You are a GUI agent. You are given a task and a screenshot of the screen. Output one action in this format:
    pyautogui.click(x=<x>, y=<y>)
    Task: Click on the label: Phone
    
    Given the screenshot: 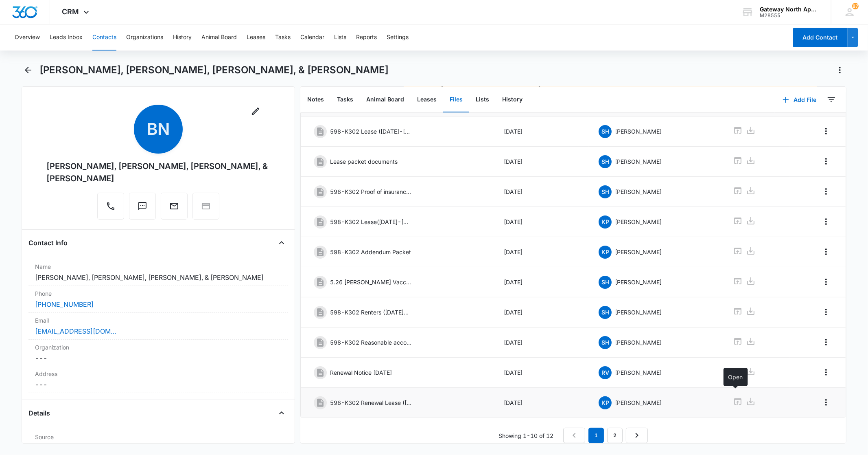 What is the action you would take?
    pyautogui.click(x=158, y=293)
    